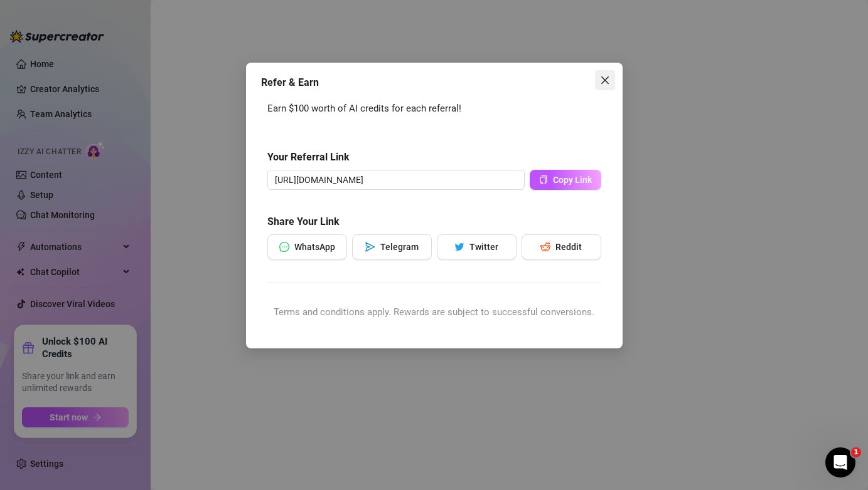  I want to click on span: Copy Link, so click(572, 180).